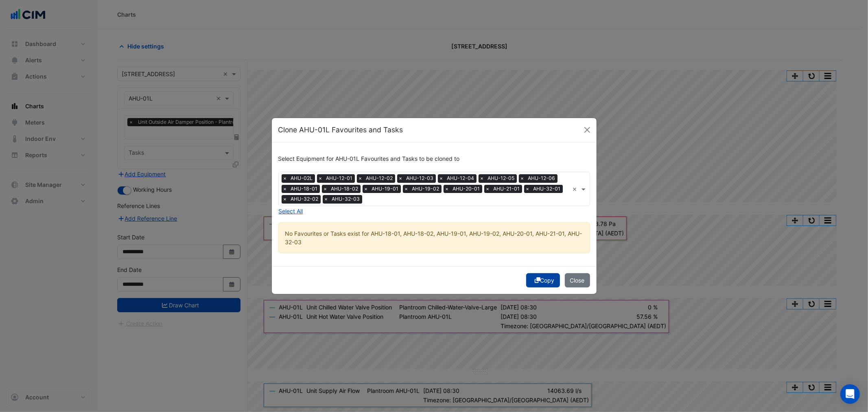 The image size is (868, 412). What do you see at coordinates (344, 189) in the screenshot?
I see `span: AHU-18-02` at bounding box center [344, 189].